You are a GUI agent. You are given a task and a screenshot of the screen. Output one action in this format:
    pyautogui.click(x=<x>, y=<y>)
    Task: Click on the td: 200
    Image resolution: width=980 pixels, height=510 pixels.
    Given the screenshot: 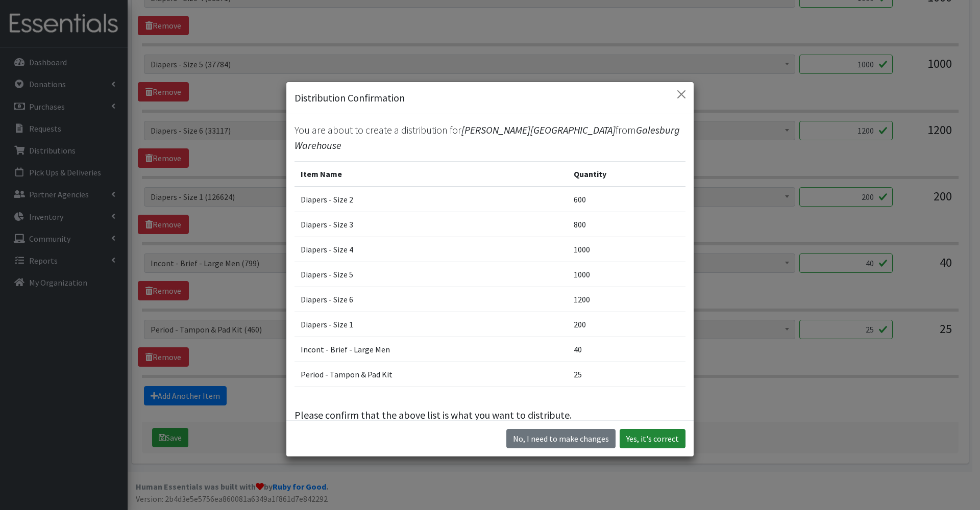 What is the action you would take?
    pyautogui.click(x=626, y=324)
    